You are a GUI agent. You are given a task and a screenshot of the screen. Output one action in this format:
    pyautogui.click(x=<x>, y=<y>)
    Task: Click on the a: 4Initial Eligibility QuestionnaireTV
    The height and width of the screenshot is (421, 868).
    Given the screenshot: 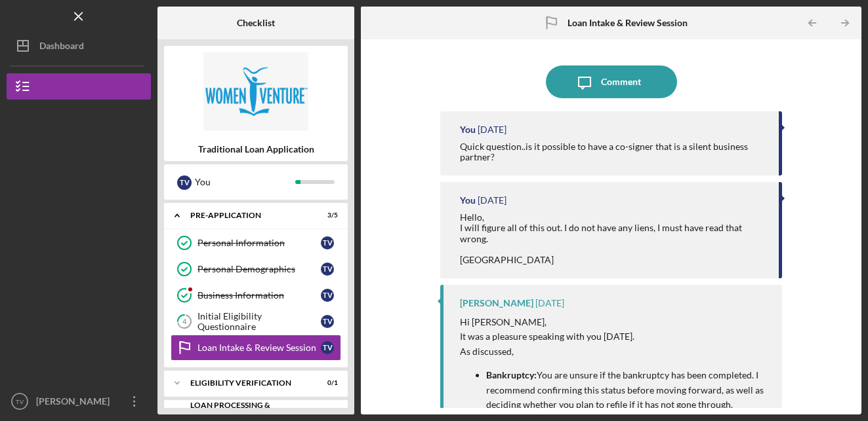 What is the action you would take?
    pyautogui.click(x=256, y=322)
    